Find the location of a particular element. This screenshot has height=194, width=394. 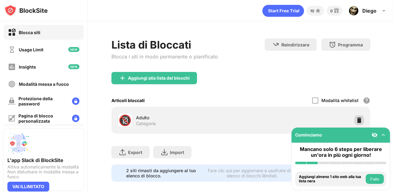

button: Fallo is located at coordinates (375, 179).